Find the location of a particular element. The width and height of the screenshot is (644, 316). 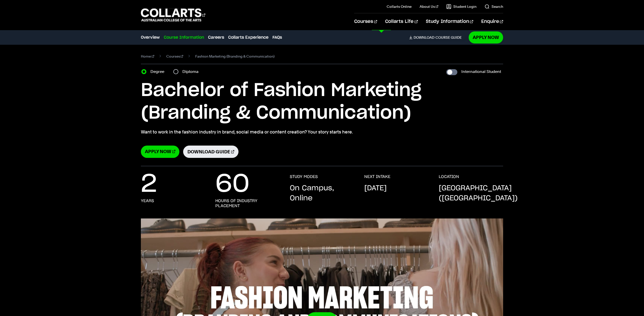

h1: Bachelor of Fashion Marketing (Branding & Communication) is located at coordinates (322, 102).